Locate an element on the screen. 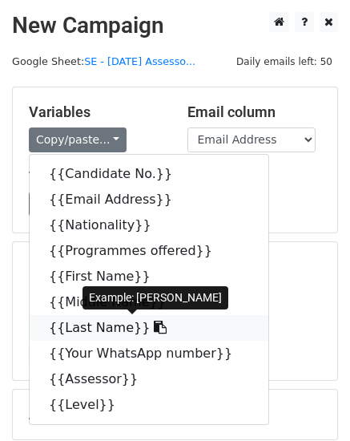 The height and width of the screenshot is (441, 350). a: {{Middle Name}} is located at coordinates (149, 302).